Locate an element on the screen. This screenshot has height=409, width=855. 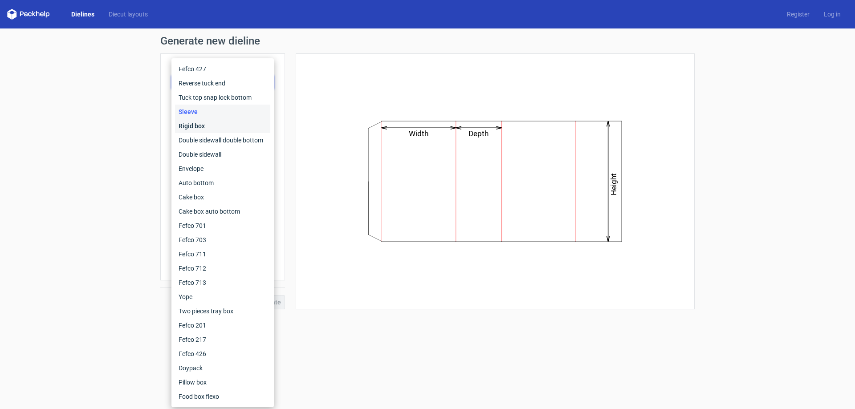
div: Fefco 711 is located at coordinates (223, 254).